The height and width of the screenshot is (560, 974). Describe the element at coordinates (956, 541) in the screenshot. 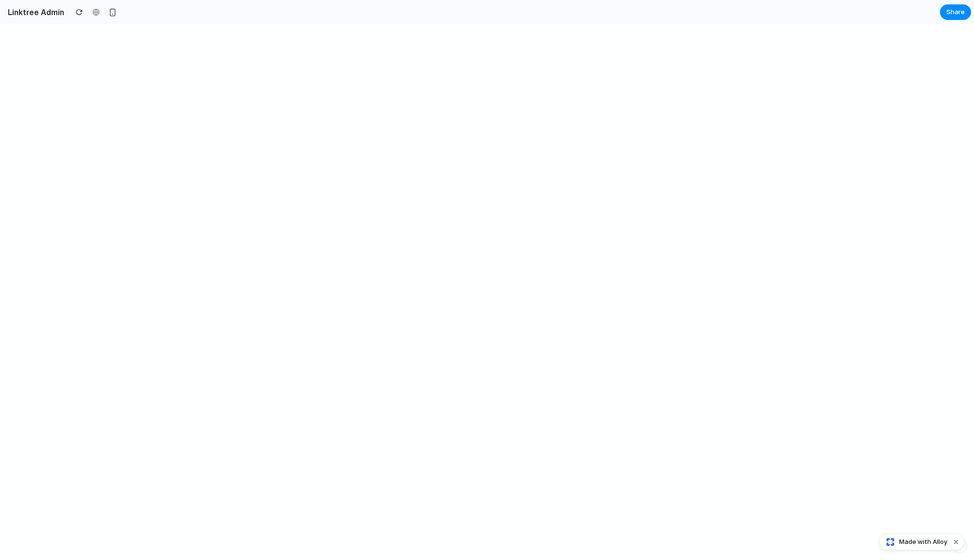

I see `button: Dismiss watermark` at that location.